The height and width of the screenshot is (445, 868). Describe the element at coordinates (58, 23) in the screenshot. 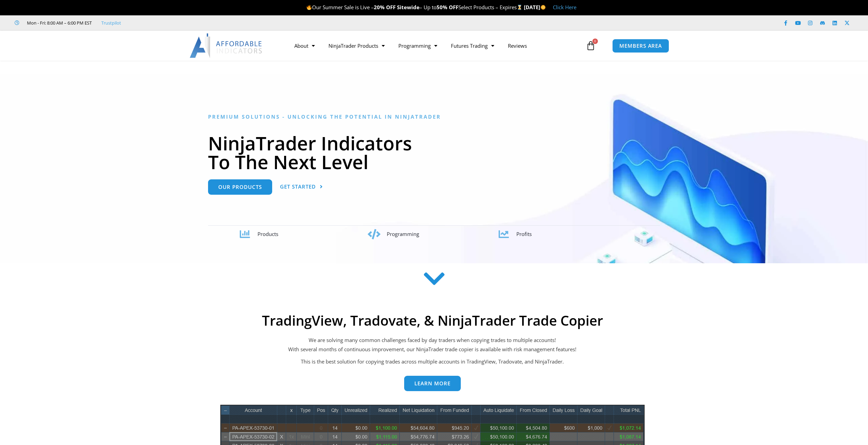

I see `span: Mon - Fri: 8:00 AM – 6:00 PM EST` at that location.